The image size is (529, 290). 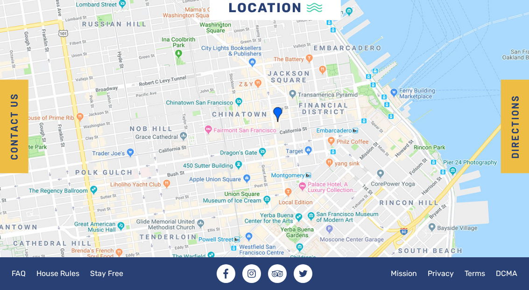 I want to click on a: Terms, so click(x=475, y=273).